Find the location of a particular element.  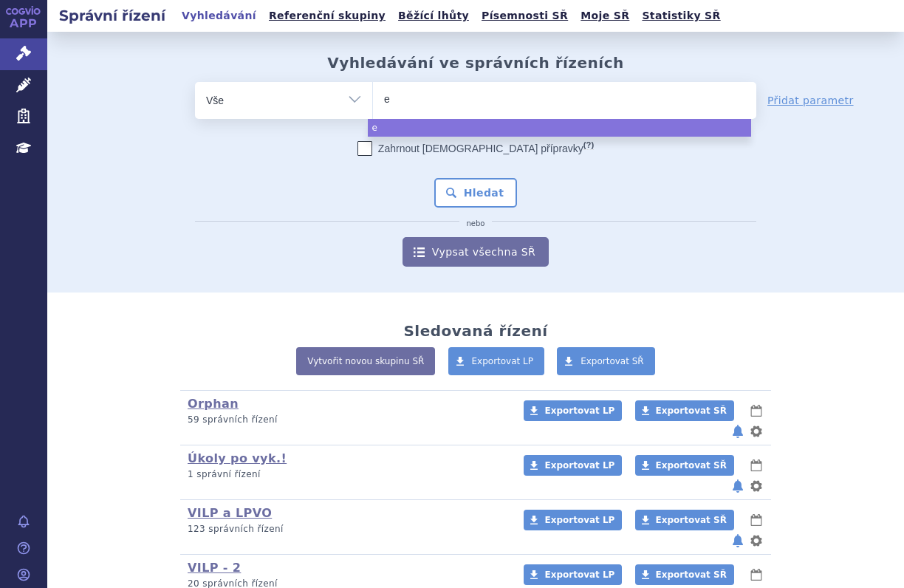

p: 59 správních řízení is located at coordinates (345, 419).